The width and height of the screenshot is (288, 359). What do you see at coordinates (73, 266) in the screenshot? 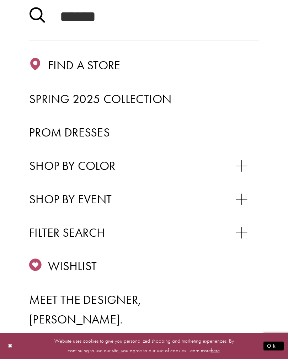
I see `span: Wishlist` at bounding box center [73, 266].